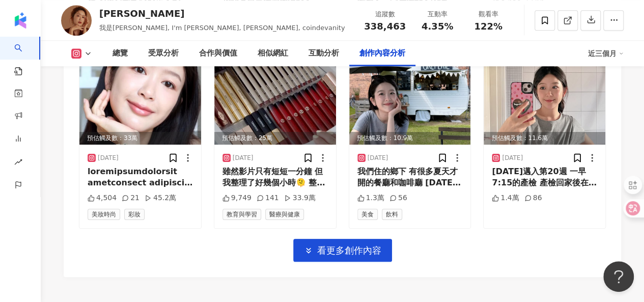 This screenshot has width=644, height=302. I want to click on span: 122%, so click(489, 27).